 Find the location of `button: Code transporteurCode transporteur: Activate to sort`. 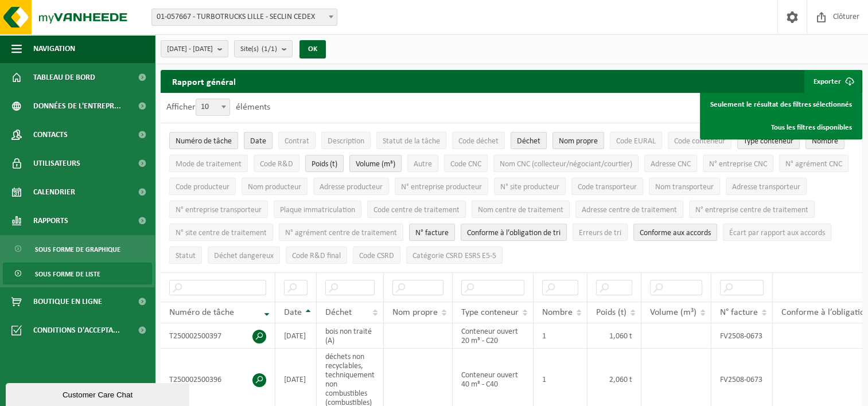

button: Code transporteurCode transporteur: Activate to sort is located at coordinates (607, 186).